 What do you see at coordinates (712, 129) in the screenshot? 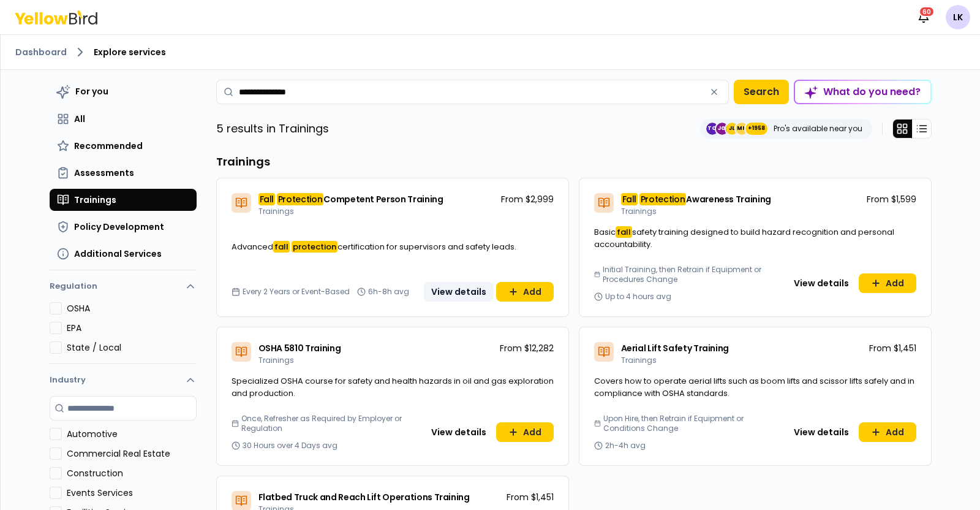
I see `span: TC` at bounding box center [712, 129].